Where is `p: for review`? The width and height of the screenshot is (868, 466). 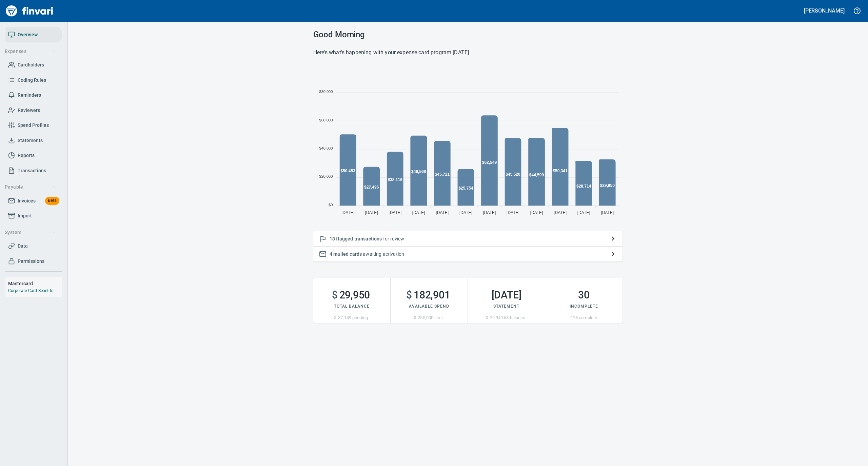
p: for review is located at coordinates (468, 239).